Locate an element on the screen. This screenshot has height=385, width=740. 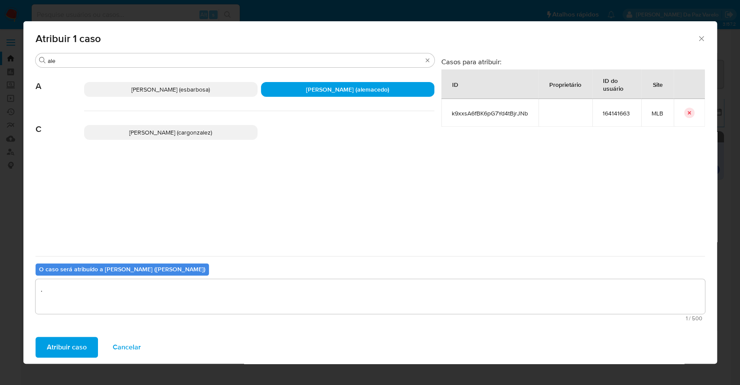
span: C is located at coordinates (60, 123).